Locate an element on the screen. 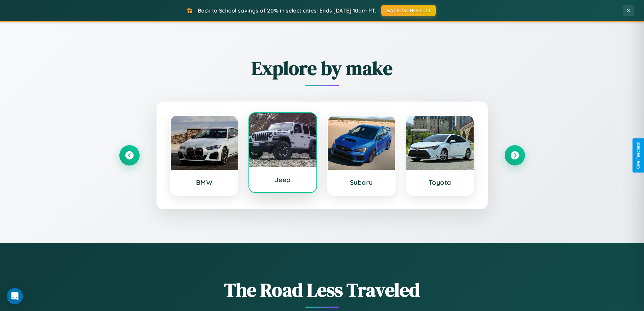 Image resolution: width=644 pixels, height=311 pixels. h1: The Road Less Traveled is located at coordinates (322, 289).